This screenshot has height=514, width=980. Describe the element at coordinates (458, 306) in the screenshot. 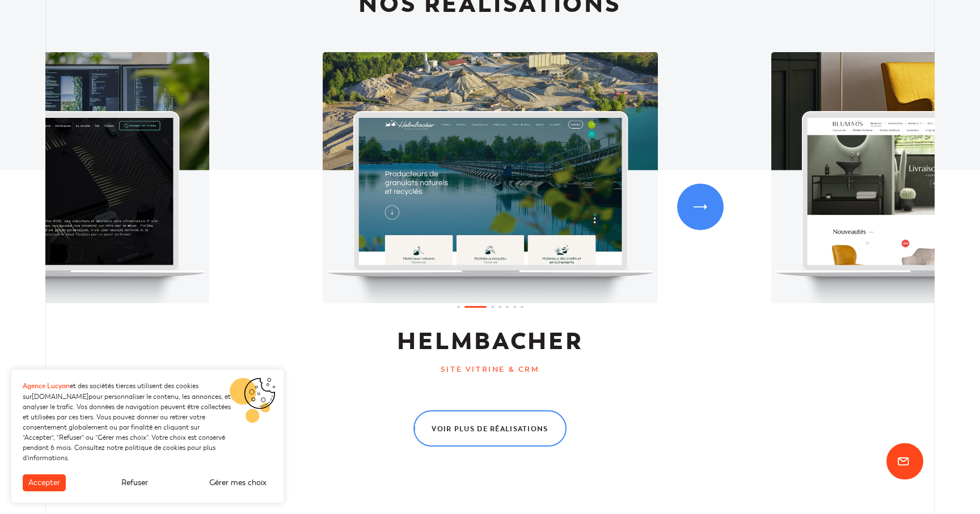

I see `span: Go to slide 1` at that location.